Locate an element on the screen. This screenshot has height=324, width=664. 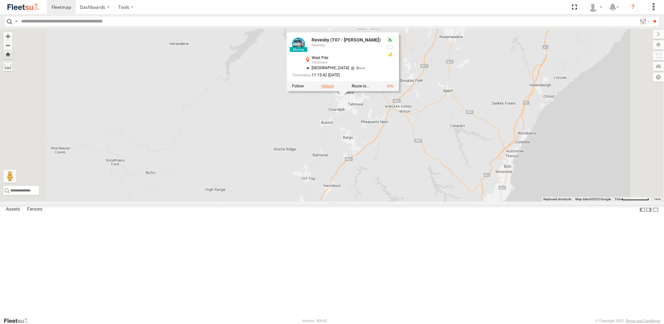
button: Zoom in is located at coordinates (8, 36).